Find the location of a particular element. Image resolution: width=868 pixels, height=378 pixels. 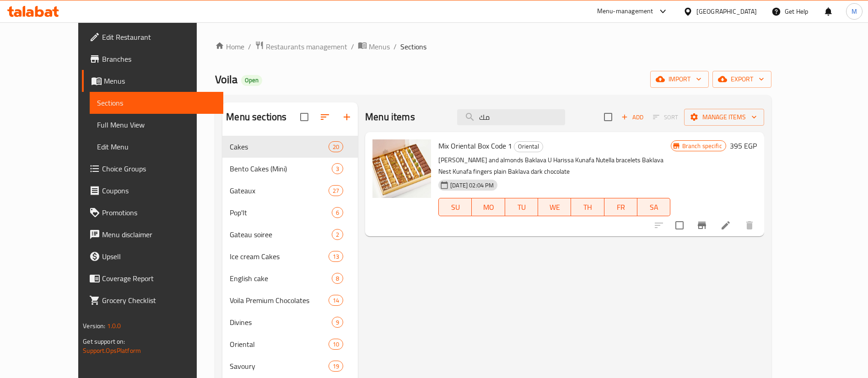

span: TU is located at coordinates (522, 208).